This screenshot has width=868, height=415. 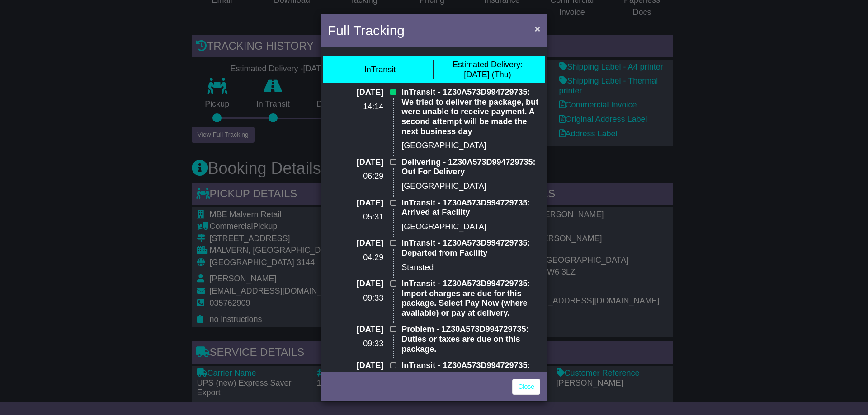 I want to click on p: 04:29, so click(x=355, y=258).